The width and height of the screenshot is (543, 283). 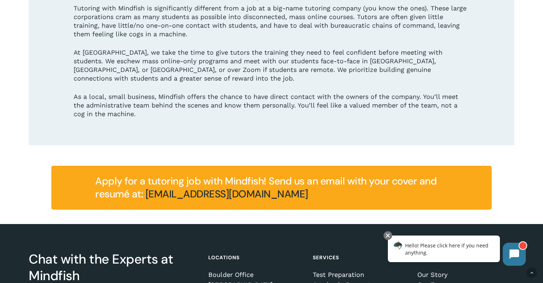 What do you see at coordinates (256, 257) in the screenshot?
I see `h4: Locations` at bounding box center [256, 257].